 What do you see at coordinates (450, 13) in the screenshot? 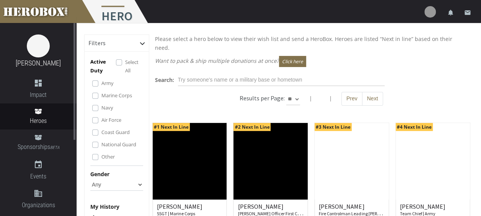
I see `i: notifications` at bounding box center [450, 13].